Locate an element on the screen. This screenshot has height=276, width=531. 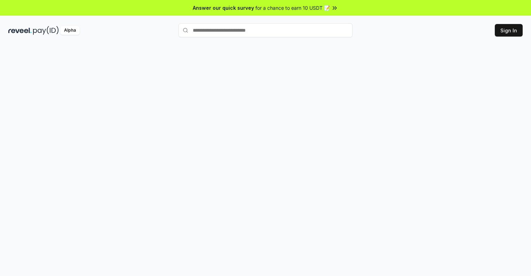
span: for a chance to earn 10 USDT 📝 is located at coordinates (293, 8).